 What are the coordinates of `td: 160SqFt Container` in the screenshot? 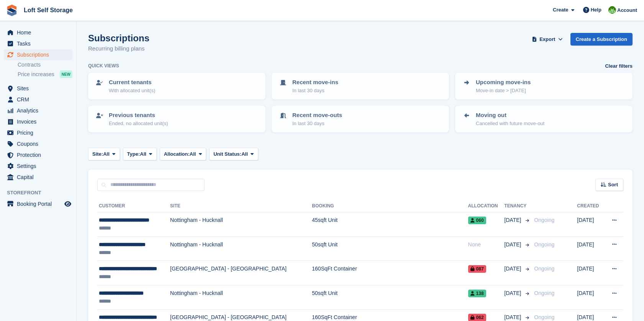 It's located at (389, 273).